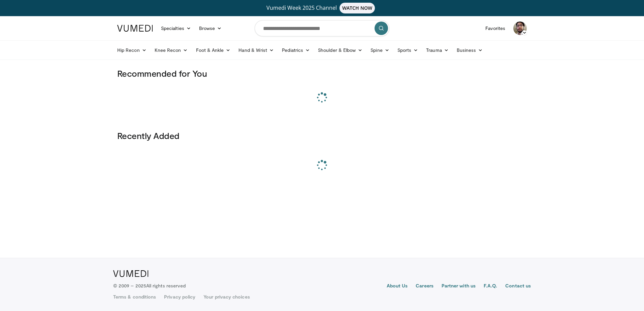 The image size is (644, 311). Describe the element at coordinates (340, 50) in the screenshot. I see `a: Shoulder & Elbow` at that location.